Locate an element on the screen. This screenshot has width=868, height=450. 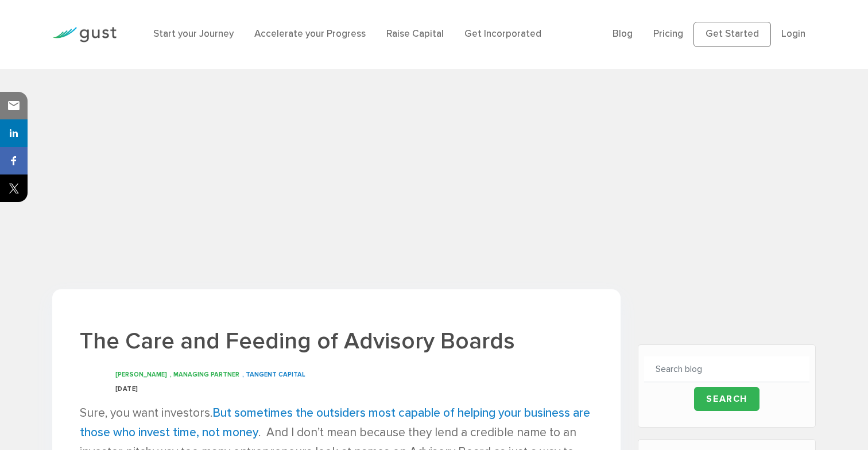
span: , Tangent Capital is located at coordinates (273, 374).